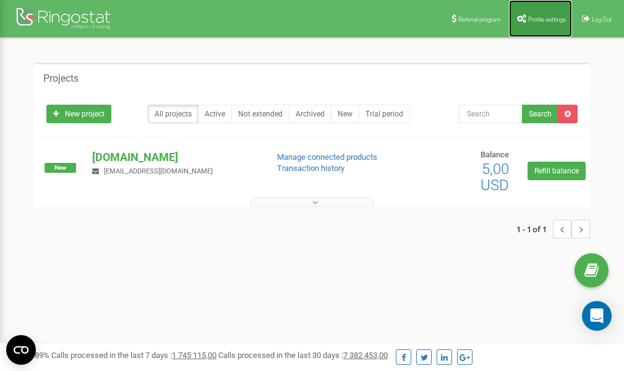  What do you see at coordinates (602, 19) in the screenshot?
I see `span: Log Out` at bounding box center [602, 19].